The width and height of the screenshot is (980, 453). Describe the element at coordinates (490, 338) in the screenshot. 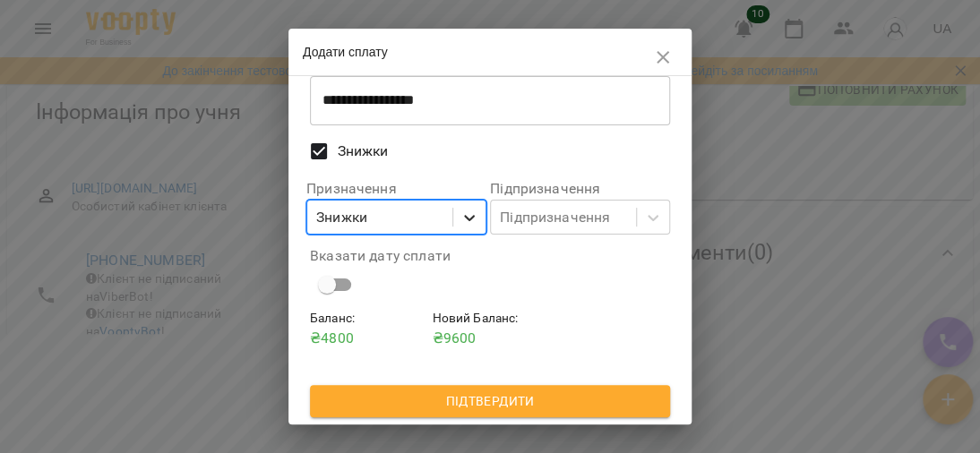

I see `p: ₴ 9600` at that location.